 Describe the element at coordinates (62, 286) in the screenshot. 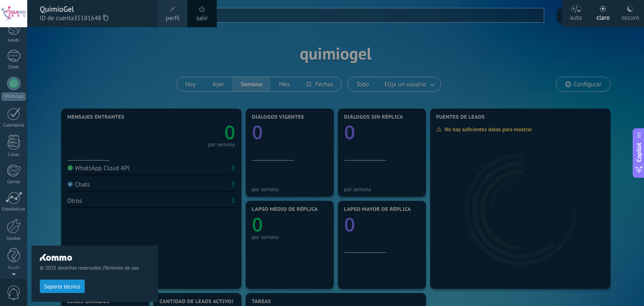

I see `a: Soporte técnico` at that location.